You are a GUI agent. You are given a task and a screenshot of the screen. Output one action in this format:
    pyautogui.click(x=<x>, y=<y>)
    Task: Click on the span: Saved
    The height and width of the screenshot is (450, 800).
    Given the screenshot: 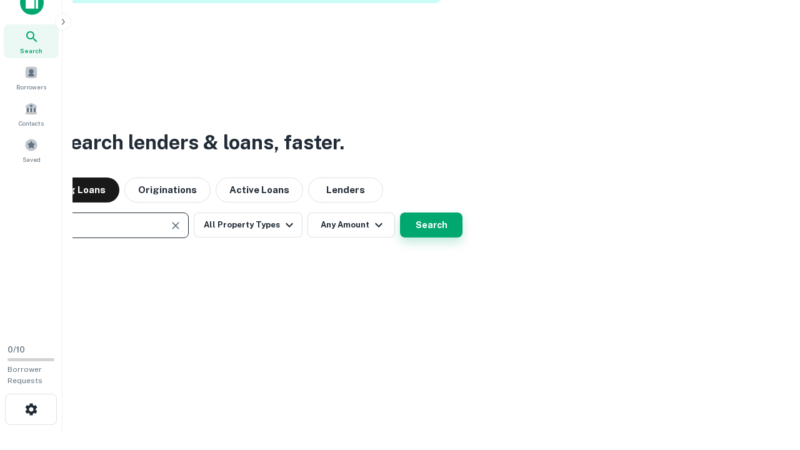 What is the action you would take?
    pyautogui.click(x=31, y=159)
    